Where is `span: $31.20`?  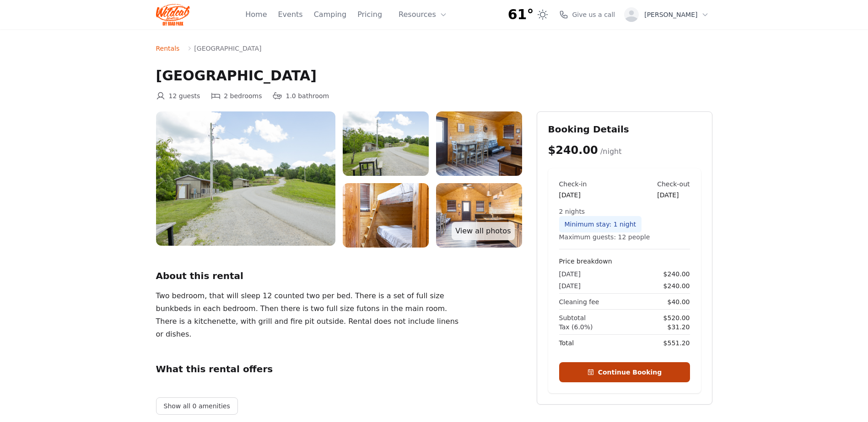 span: $31.20 is located at coordinates (678, 327).